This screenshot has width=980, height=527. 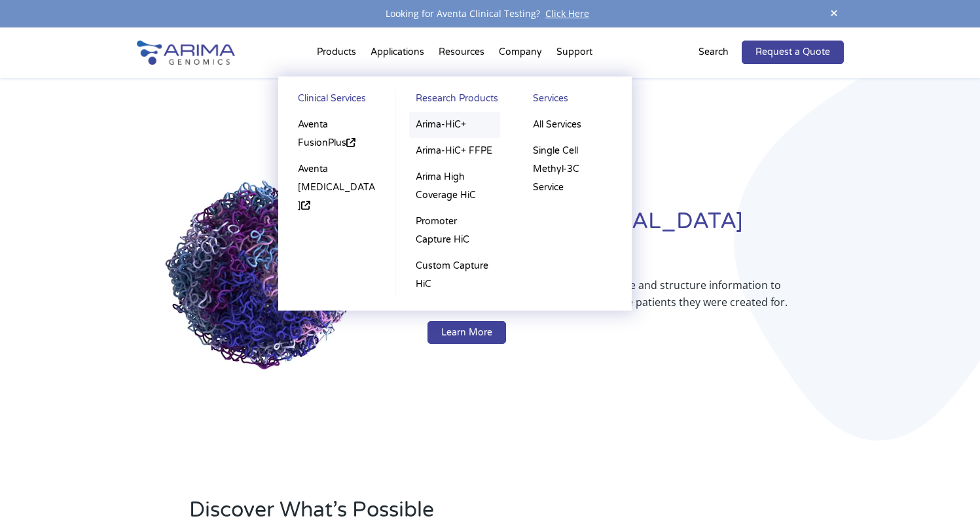 What do you see at coordinates (337, 134) in the screenshot?
I see `a: Aventa FusionPlus` at bounding box center [337, 134].